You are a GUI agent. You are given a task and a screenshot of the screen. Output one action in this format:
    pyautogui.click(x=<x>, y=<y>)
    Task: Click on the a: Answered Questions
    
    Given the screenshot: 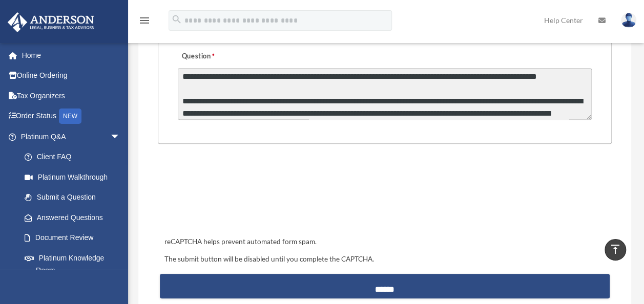 What is the action you would take?
    pyautogui.click(x=75, y=218)
    